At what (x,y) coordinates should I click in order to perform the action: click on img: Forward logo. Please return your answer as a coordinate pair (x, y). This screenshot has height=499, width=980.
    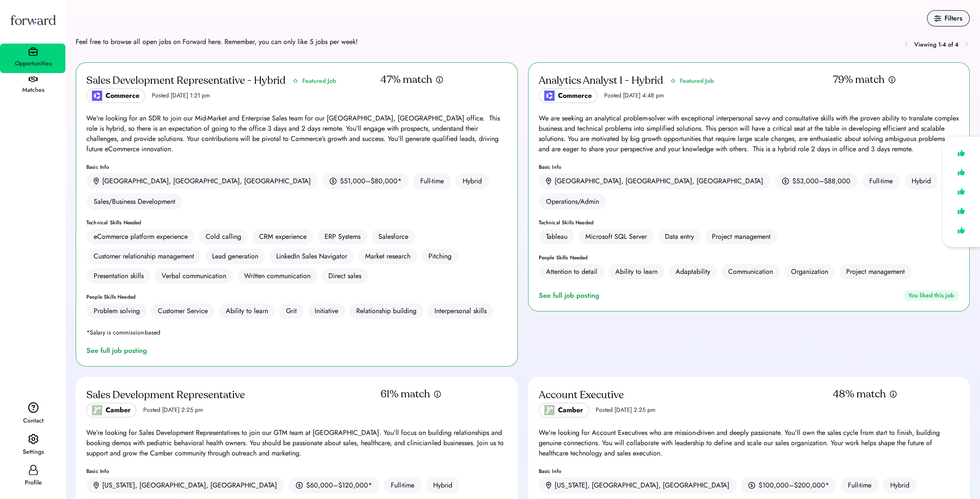
    Looking at the image, I should click on (33, 19).